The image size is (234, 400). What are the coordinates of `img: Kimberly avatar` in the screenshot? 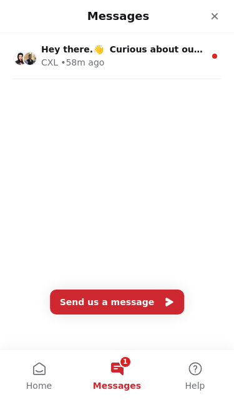 It's located at (21, 59).